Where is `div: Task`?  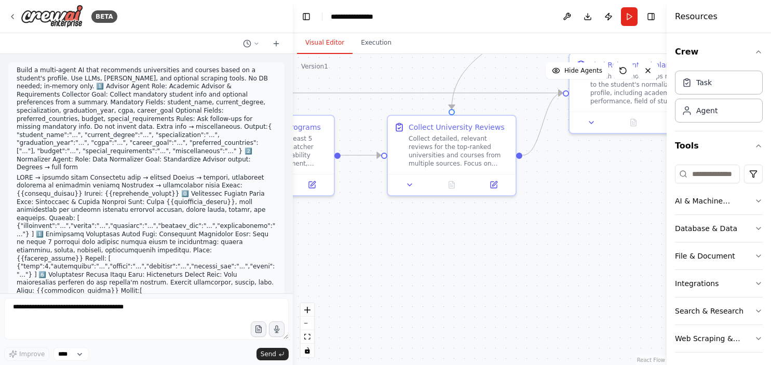 div: Task is located at coordinates (704, 83).